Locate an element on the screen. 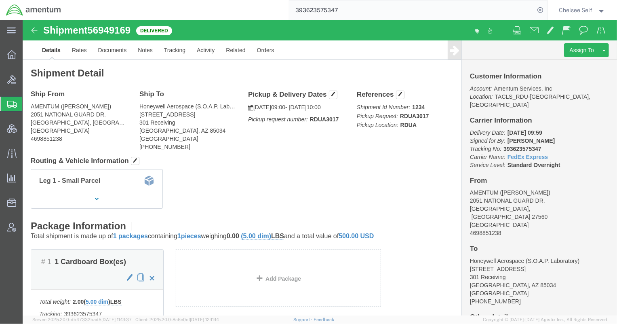 This screenshot has height=324, width=617. span: Client: 2025.20.0-8c6e0cf is located at coordinates (177, 319).